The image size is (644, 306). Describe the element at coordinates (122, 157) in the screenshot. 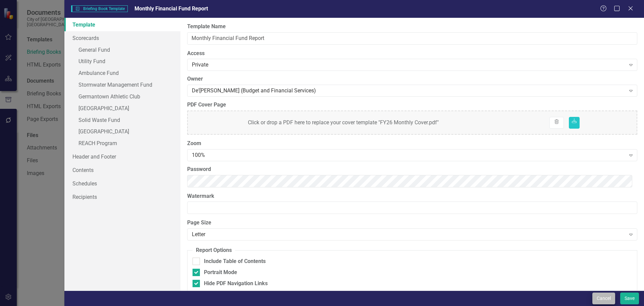

I see `a: Header and Footer` at that location.